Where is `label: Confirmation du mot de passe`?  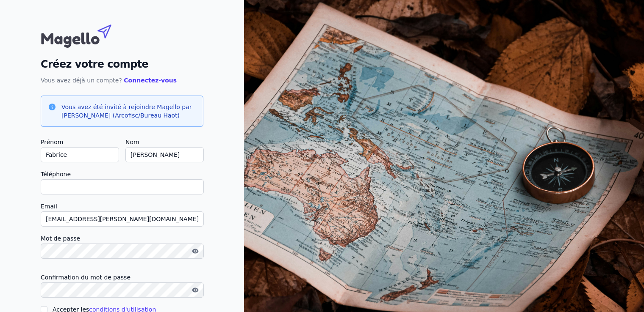
label: Confirmation du mot de passe is located at coordinates (122, 278).